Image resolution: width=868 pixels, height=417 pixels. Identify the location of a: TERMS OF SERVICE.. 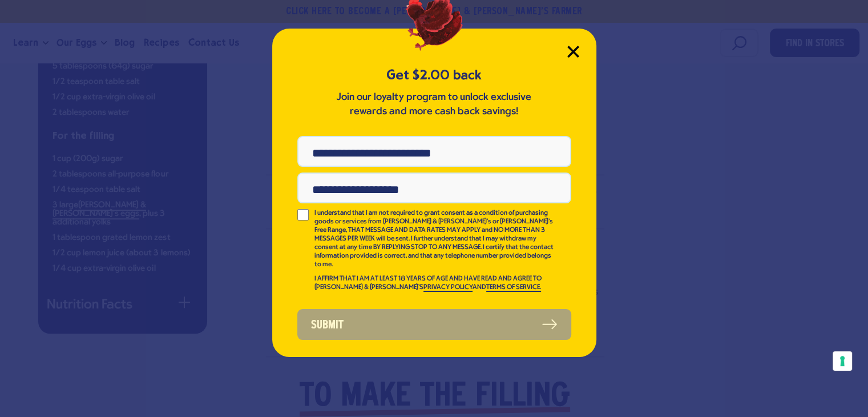
(514, 288).